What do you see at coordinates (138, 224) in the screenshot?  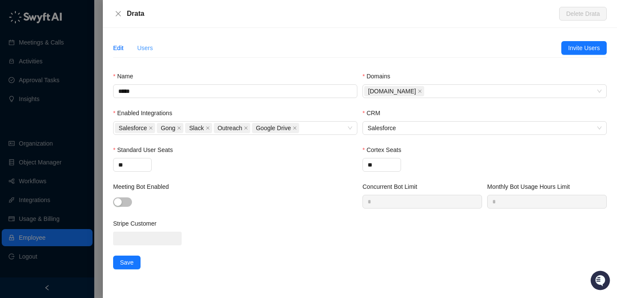 I see `label: Stripe Customer` at bounding box center [138, 224].